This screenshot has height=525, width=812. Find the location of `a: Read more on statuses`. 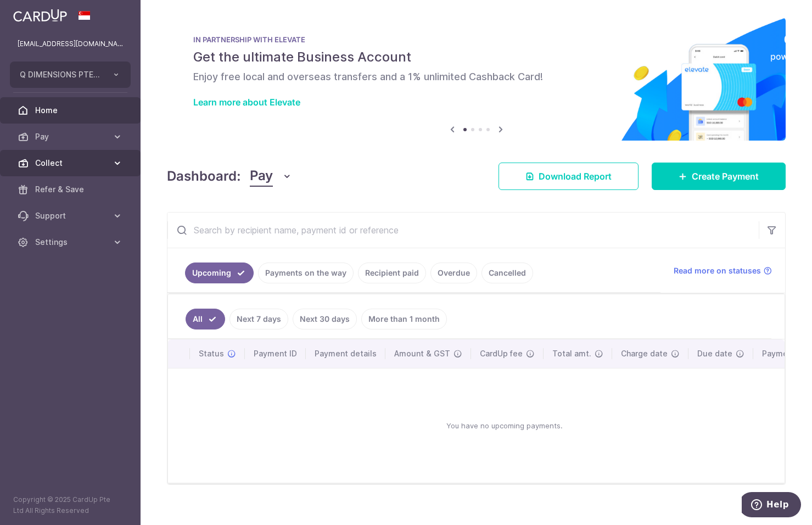

a: Read more on statuses is located at coordinates (722, 271).